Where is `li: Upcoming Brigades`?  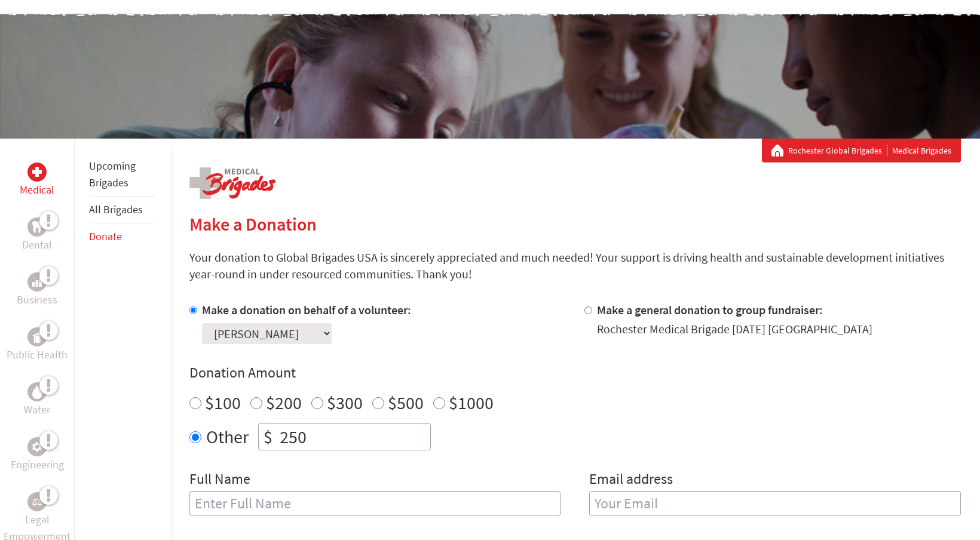
li: Upcoming Brigades is located at coordinates (122, 174).